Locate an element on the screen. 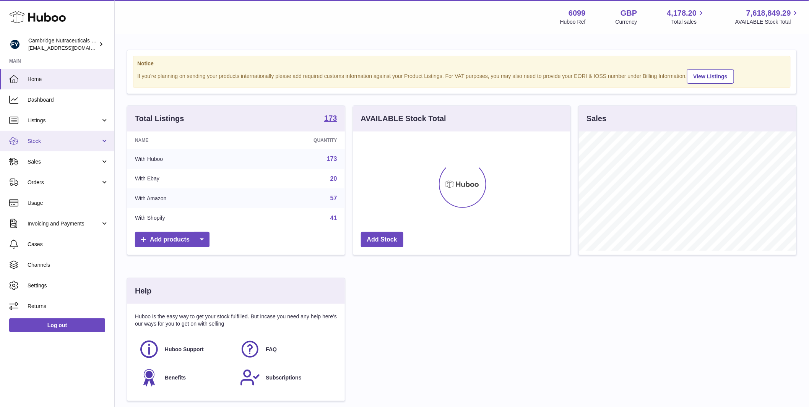  th: Quantity is located at coordinates (295, 140).